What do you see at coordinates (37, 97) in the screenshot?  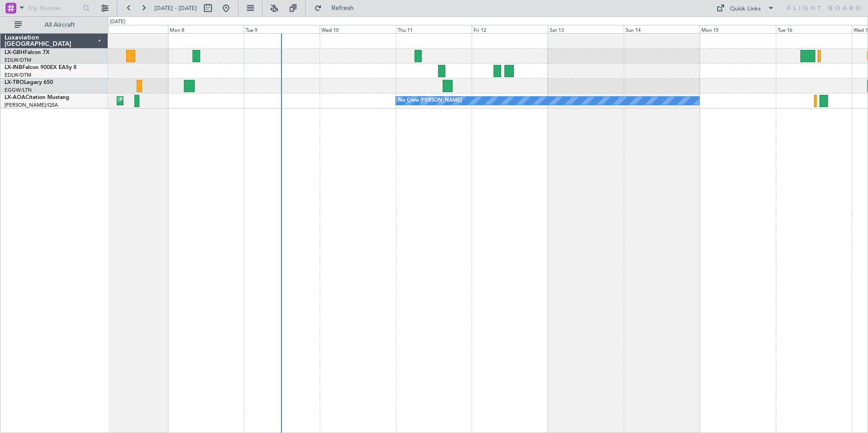 I see `a: LX-AOACitation Mustang` at bounding box center [37, 97].